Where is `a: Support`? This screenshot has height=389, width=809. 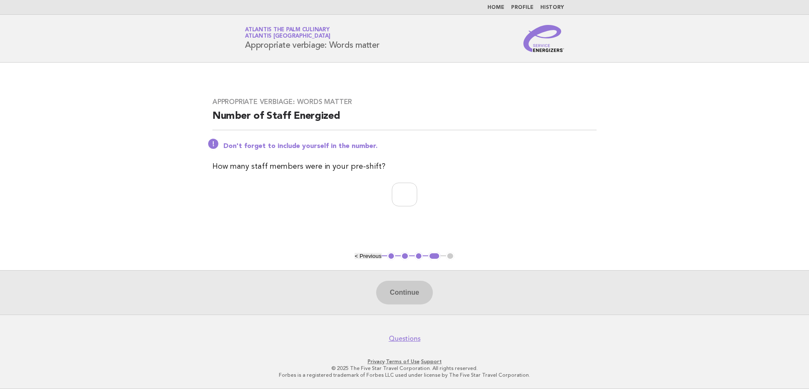
a: Support is located at coordinates (431, 362).